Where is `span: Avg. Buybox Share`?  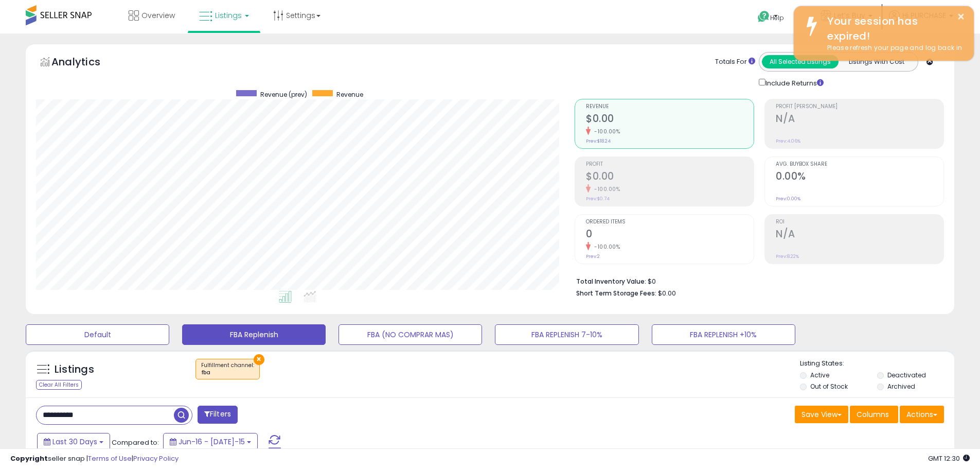
span: Avg. Buybox Share is located at coordinates (860, 164).